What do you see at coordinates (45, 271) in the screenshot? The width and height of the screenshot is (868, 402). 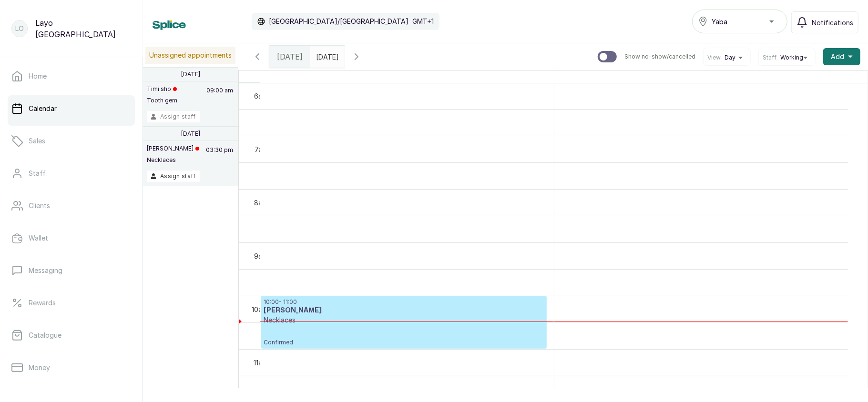 I see `p: Messaging` at bounding box center [45, 271].